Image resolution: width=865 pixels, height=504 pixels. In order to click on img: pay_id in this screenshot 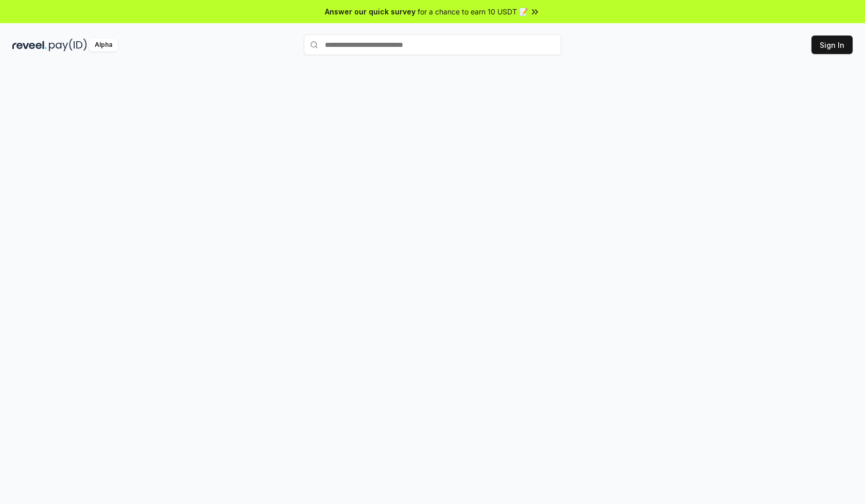, I will do `click(68, 45)`.